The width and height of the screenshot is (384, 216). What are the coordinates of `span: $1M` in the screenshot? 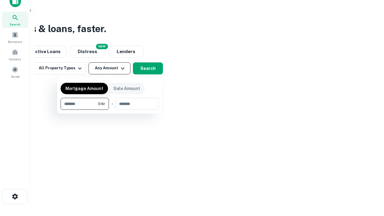 It's located at (101, 104).